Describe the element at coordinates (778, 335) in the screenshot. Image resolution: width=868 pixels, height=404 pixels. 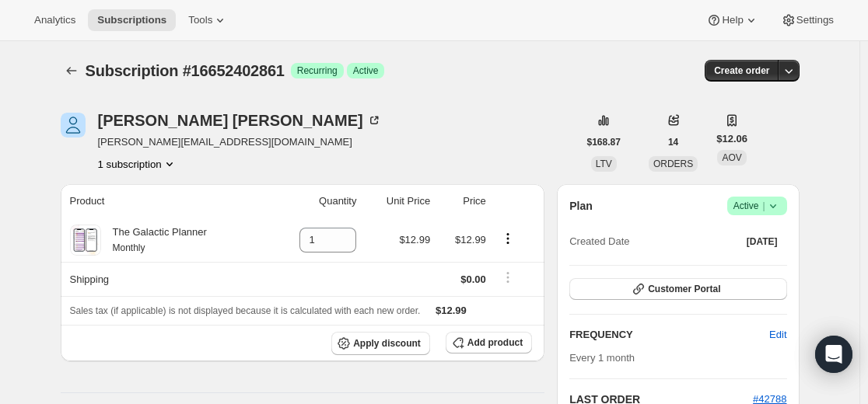
I see `span: Edit` at that location.